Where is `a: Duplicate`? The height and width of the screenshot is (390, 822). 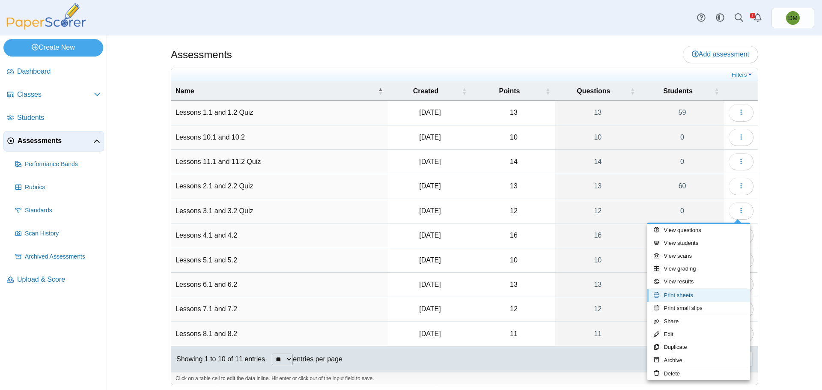
a: Duplicate is located at coordinates (698, 347).